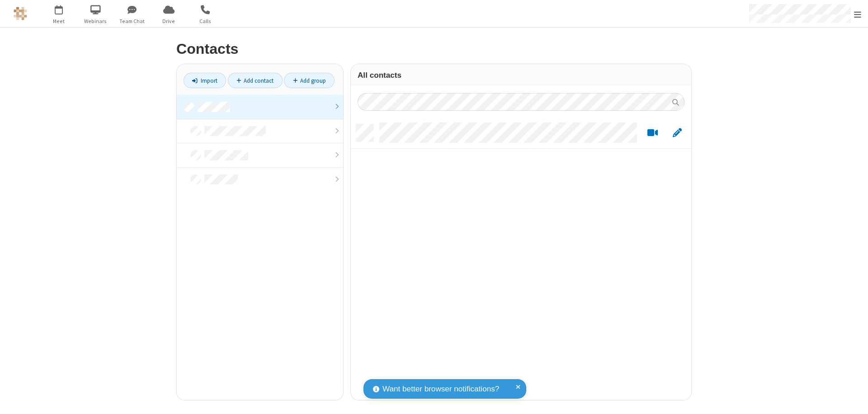 This screenshot has height=414, width=868. Describe the element at coordinates (255, 80) in the screenshot. I see `a: Add contact` at that location.